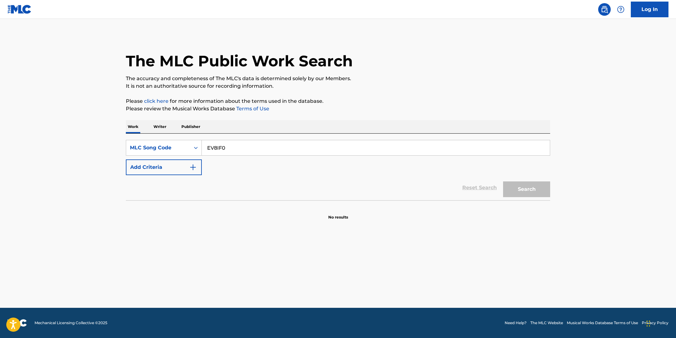 This screenshot has width=676, height=338. Describe the element at coordinates (133, 127) in the screenshot. I see `p: Work` at that location.